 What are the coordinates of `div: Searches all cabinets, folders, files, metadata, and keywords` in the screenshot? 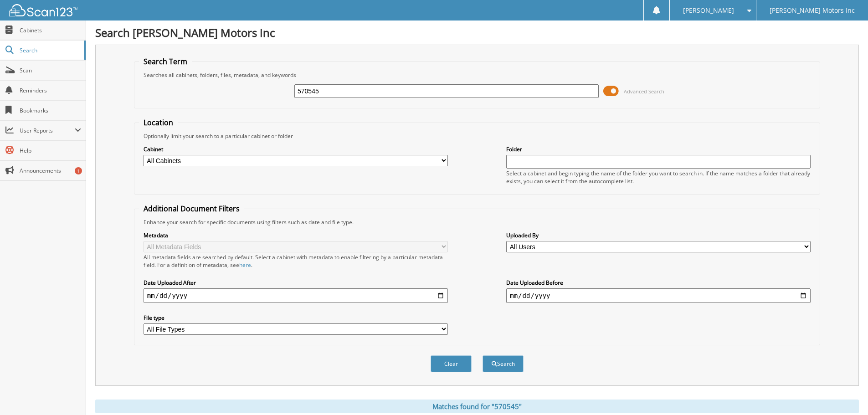 It's located at (477, 75).